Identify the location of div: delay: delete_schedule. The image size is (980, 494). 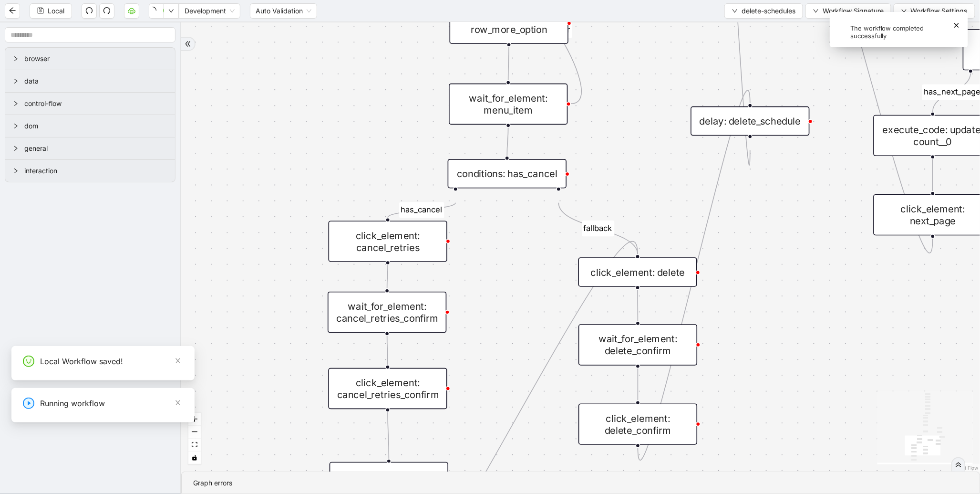
(750, 121).